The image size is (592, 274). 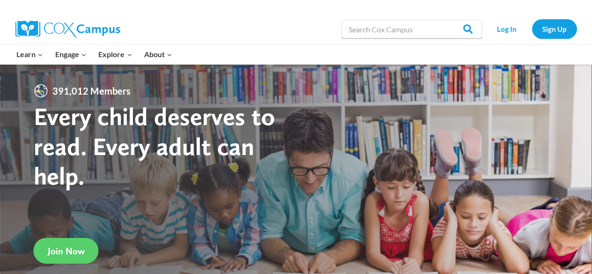 What do you see at coordinates (66, 250) in the screenshot?
I see `a: Join Now` at bounding box center [66, 250].